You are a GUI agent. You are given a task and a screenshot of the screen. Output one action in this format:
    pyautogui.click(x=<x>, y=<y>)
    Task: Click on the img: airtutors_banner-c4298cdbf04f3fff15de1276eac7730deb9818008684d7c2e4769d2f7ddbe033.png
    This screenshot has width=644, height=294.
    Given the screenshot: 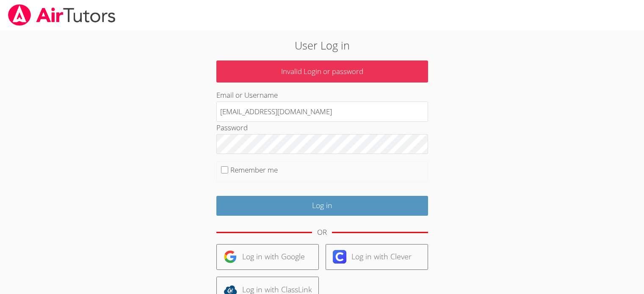 What is the action you would take?
    pyautogui.click(x=62, y=15)
    